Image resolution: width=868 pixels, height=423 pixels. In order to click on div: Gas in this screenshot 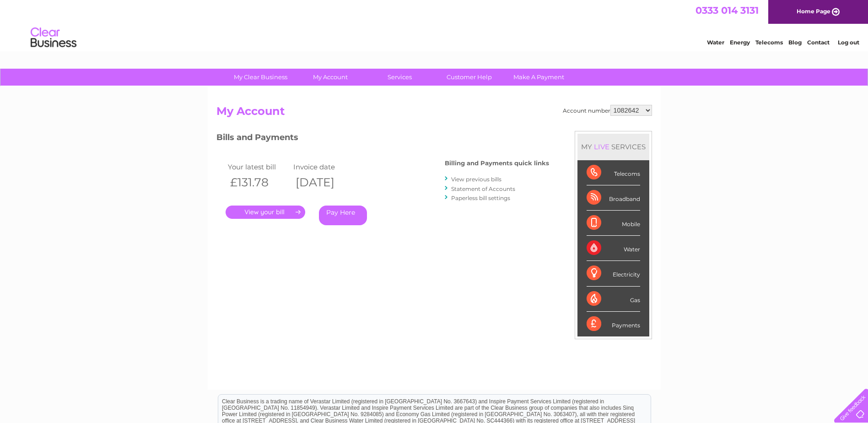, I will do `click(613, 299)`.